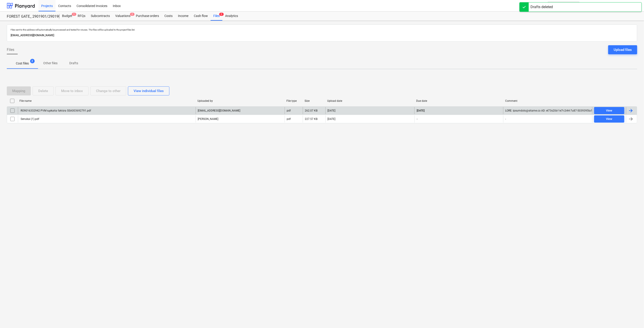  I want to click on a: Files2, so click(217, 16).